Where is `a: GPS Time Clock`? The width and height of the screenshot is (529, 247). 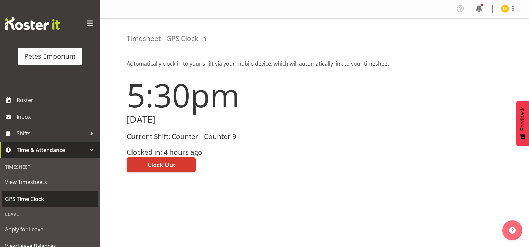
a: GPS Time Clock is located at coordinates (50, 199).